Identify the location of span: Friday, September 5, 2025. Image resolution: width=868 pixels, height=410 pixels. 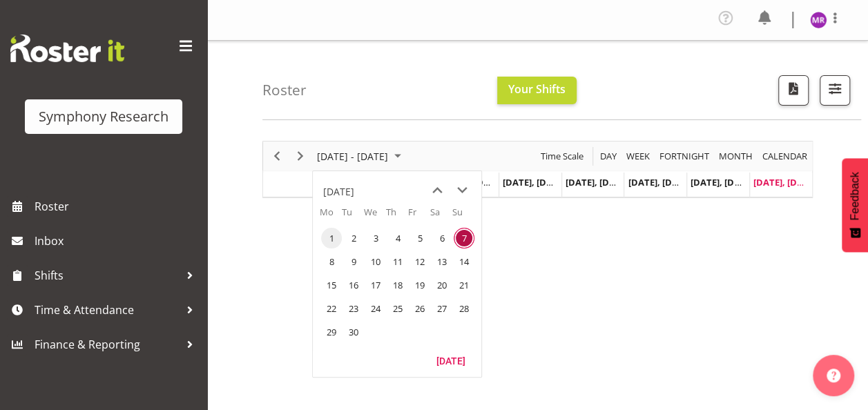
(420, 238).